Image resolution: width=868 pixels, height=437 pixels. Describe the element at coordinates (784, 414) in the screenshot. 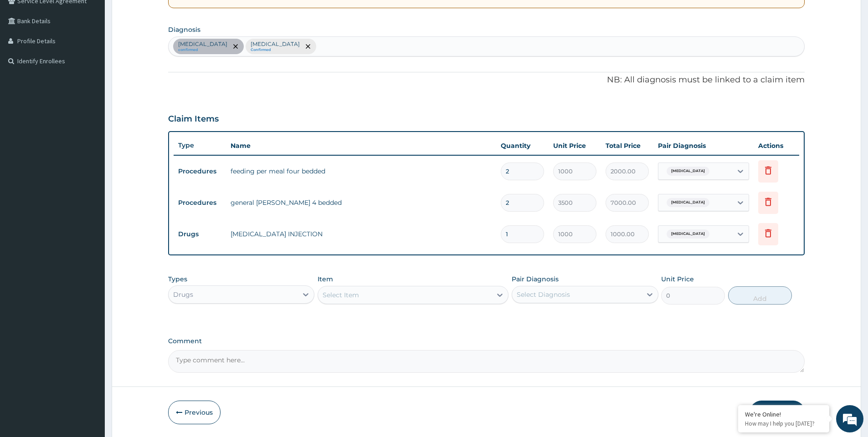

I see `div: We're Online!` at that location.